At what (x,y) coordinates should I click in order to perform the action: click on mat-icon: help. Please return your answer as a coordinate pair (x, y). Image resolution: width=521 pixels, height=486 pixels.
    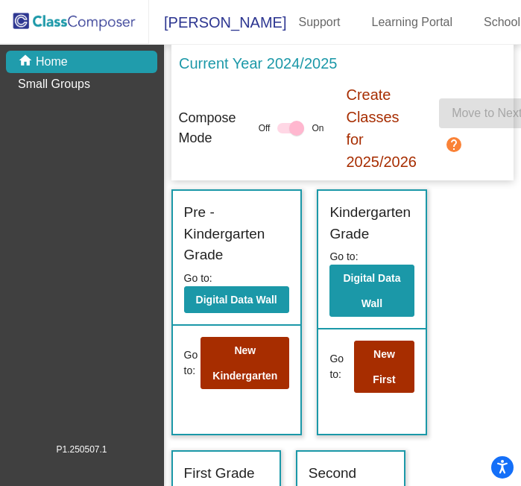
    Looking at the image, I should click on (454, 145).